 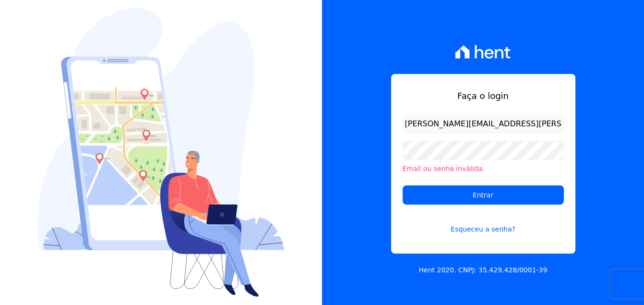 I want to click on p: Hent 2020. CNPJ: 35.429.428/0001-39, so click(x=483, y=270).